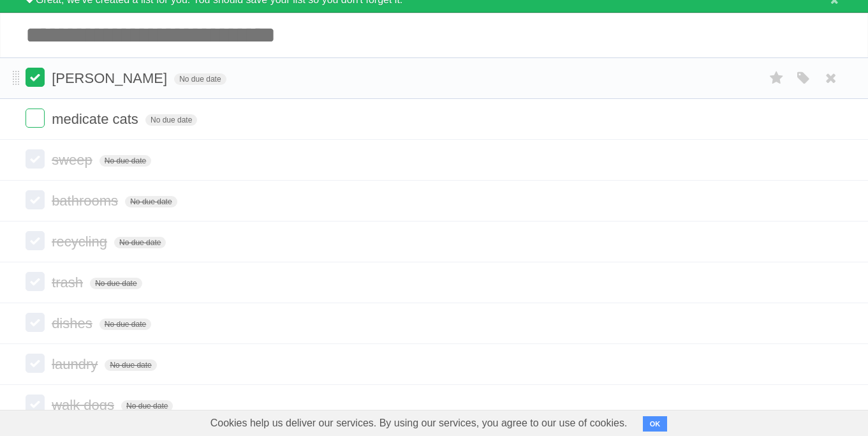 This screenshot has height=436, width=868. Describe the element at coordinates (73, 159) in the screenshot. I see `span: sweep` at that location.